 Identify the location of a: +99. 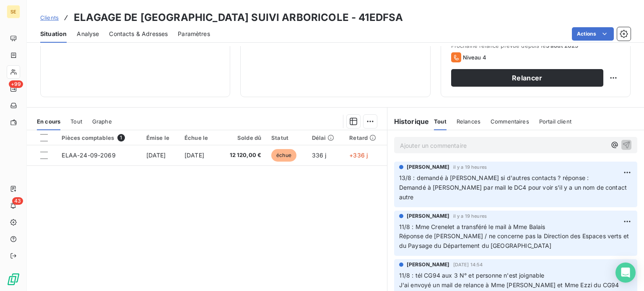
(13, 88).